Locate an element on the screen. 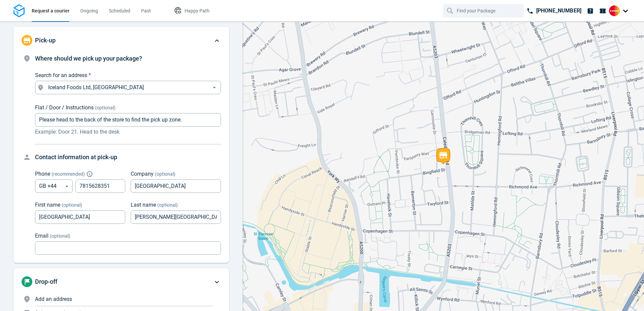 This screenshot has width=644, height=311. input: Find your Package is located at coordinates (484, 11).